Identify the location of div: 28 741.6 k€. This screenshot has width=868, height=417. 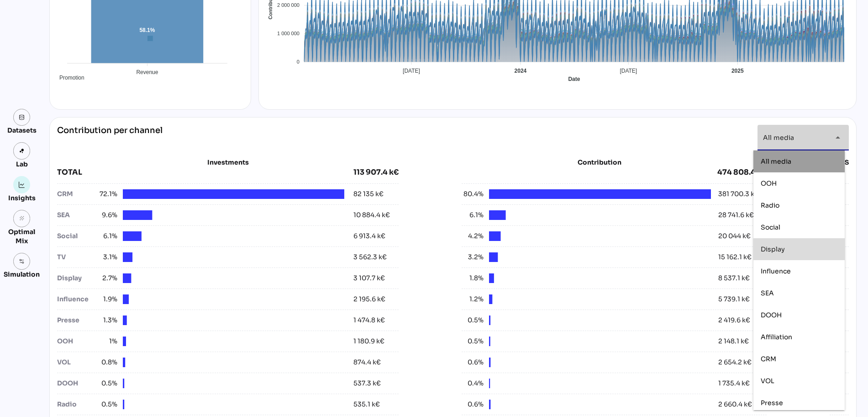
(736, 215).